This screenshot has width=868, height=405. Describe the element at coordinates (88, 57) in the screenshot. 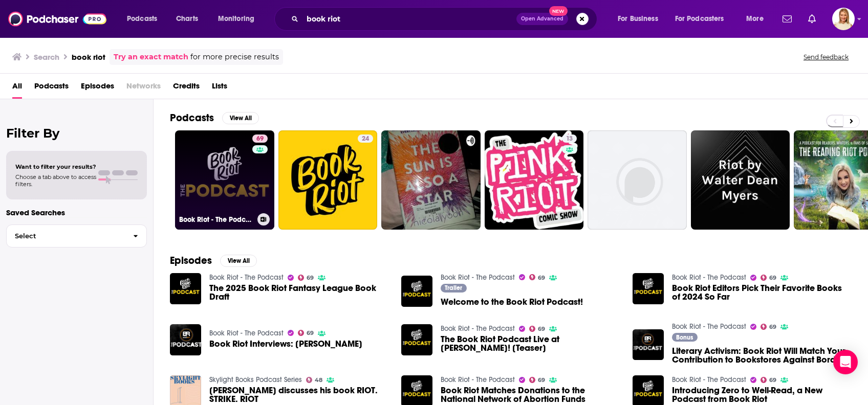

I see `h3: book riot` at that location.